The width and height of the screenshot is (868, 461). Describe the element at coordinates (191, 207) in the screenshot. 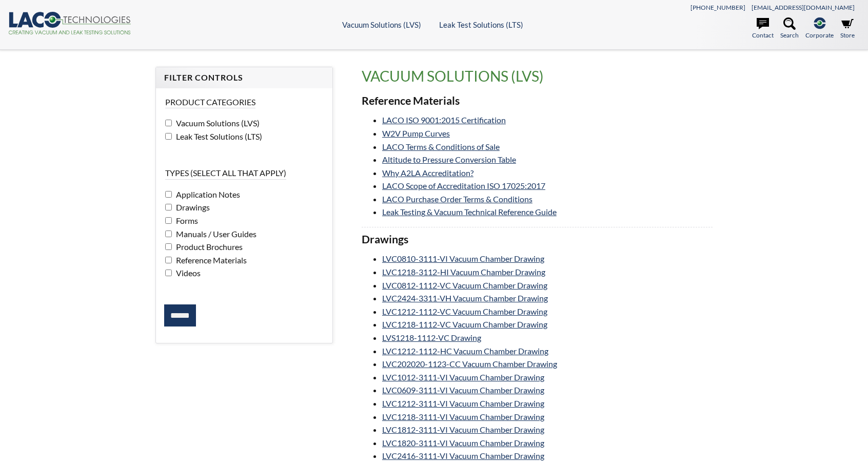

I see `span: Drawings` at that location.